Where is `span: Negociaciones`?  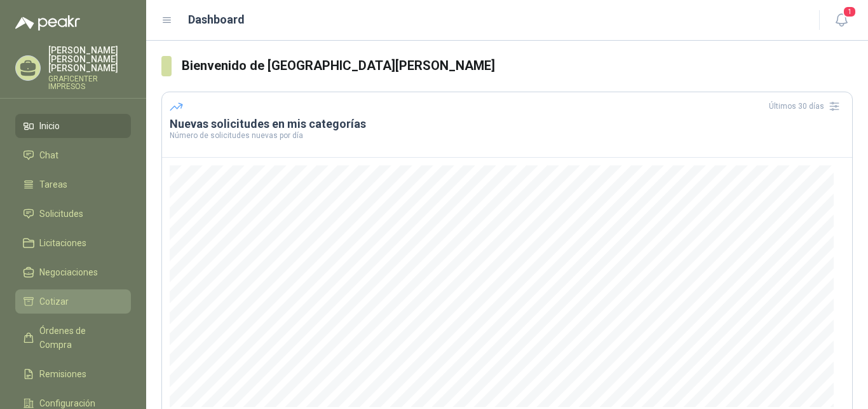
span: Negociaciones is located at coordinates (69, 272).